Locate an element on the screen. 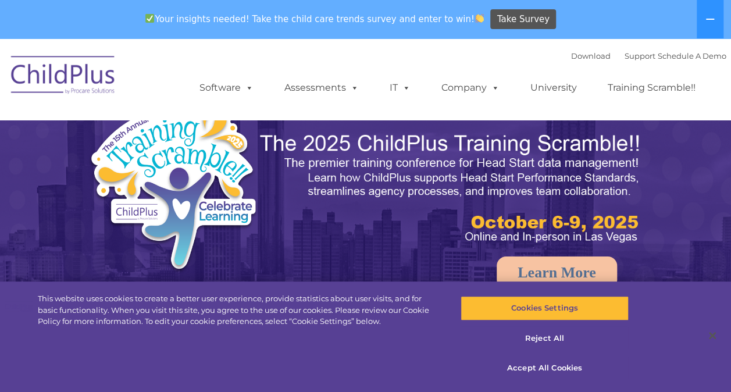 The width and height of the screenshot is (731, 392). div: This website uses cookies to create a better user experience, provide statistics about user visit... is located at coordinates (238, 310).